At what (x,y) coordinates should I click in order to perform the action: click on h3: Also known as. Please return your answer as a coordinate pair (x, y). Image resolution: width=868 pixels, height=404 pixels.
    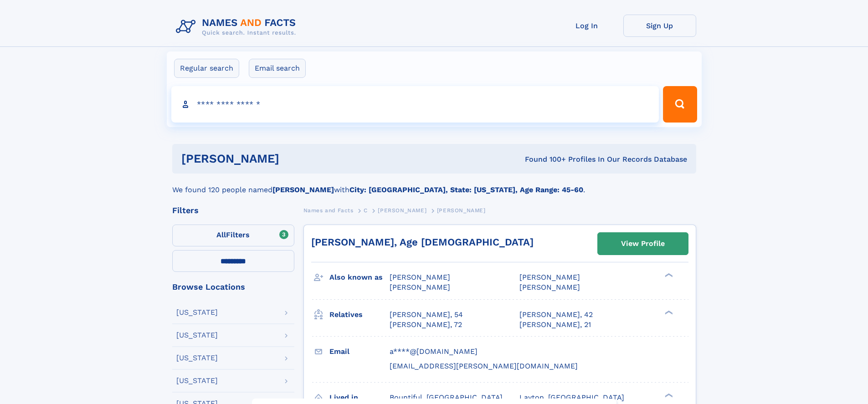
    Looking at the image, I should click on (359, 277).